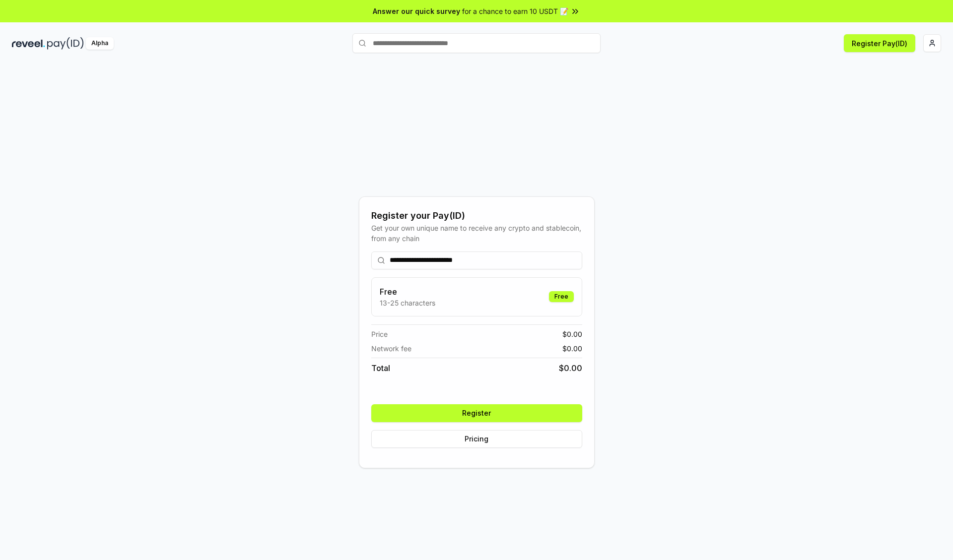  Describe the element at coordinates (407, 292) in the screenshot. I see `h3: Free` at that location.